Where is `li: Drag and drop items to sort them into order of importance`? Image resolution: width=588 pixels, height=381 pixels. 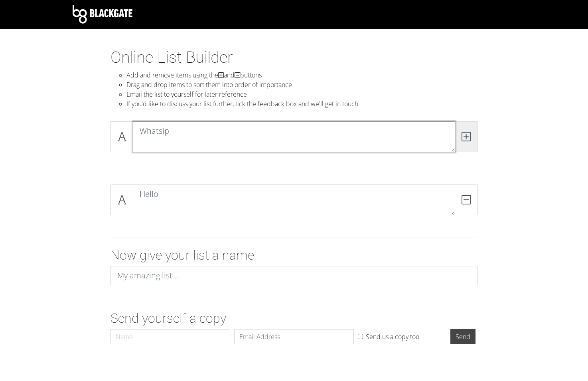
li: Drag and drop items to sort them into order of importance is located at coordinates (302, 85).